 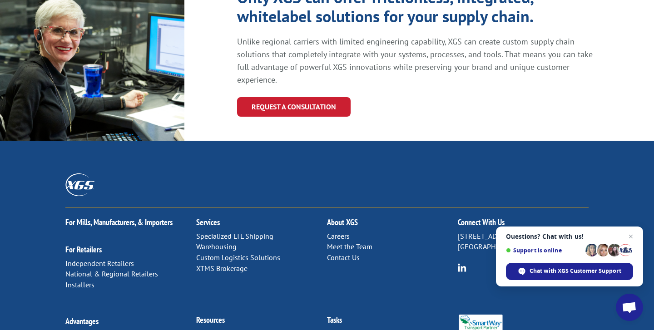 I want to click on a: Independent Retailers, so click(x=99, y=263).